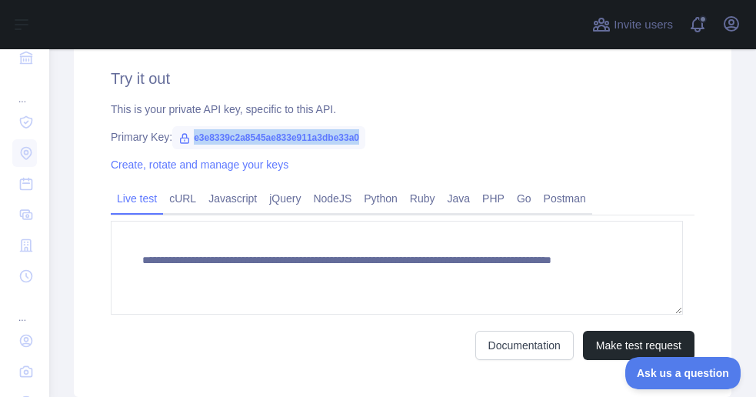 The width and height of the screenshot is (756, 397). I want to click on a: Java, so click(459, 198).